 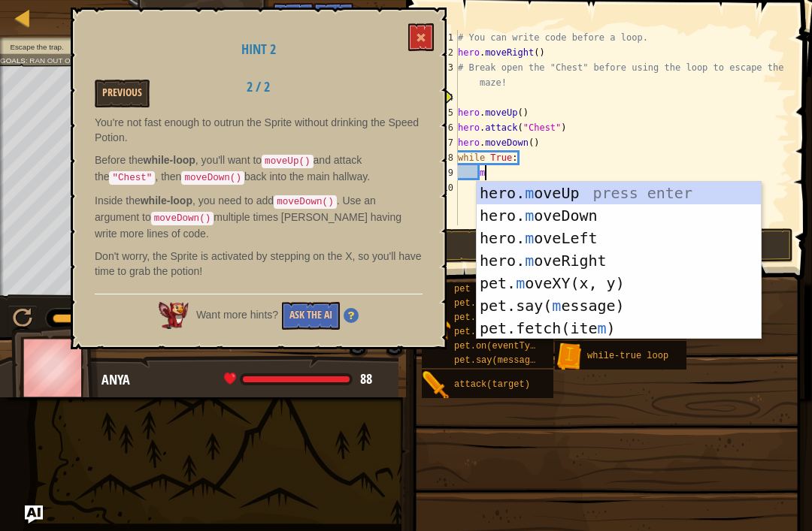 I want to click on button: Previous, so click(x=122, y=93).